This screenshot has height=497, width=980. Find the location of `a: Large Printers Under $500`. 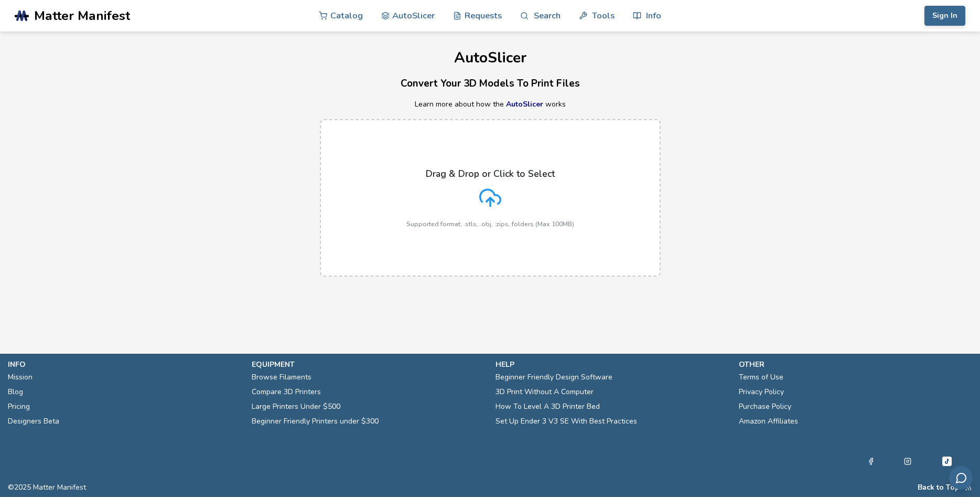

a: Large Printers Under $500 is located at coordinates (296, 407).